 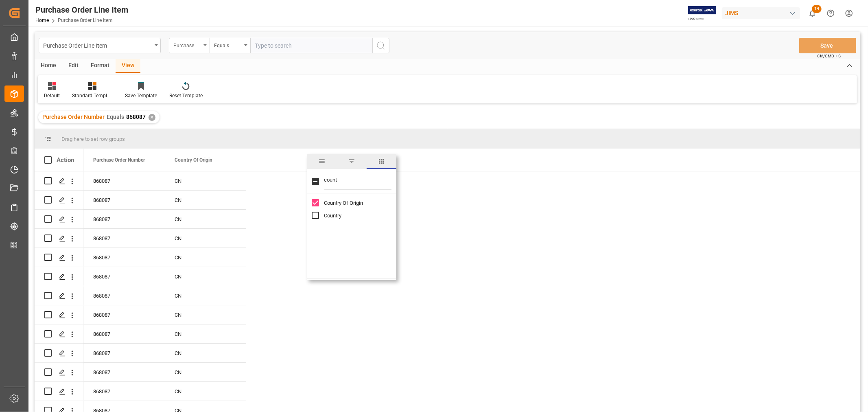 I want to click on button: search button, so click(x=381, y=46).